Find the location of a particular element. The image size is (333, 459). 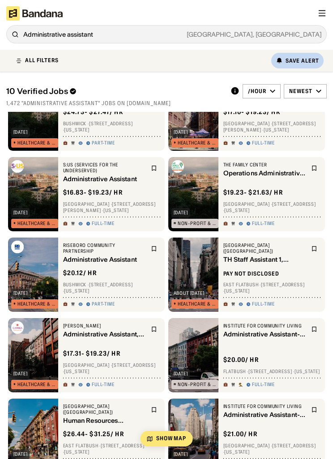

img: RiseBoro Community Partnership logo is located at coordinates (17, 247).